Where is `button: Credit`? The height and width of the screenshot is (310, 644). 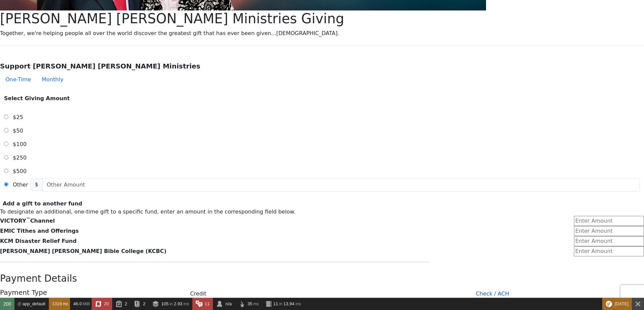 button: Credit is located at coordinates (198, 294).